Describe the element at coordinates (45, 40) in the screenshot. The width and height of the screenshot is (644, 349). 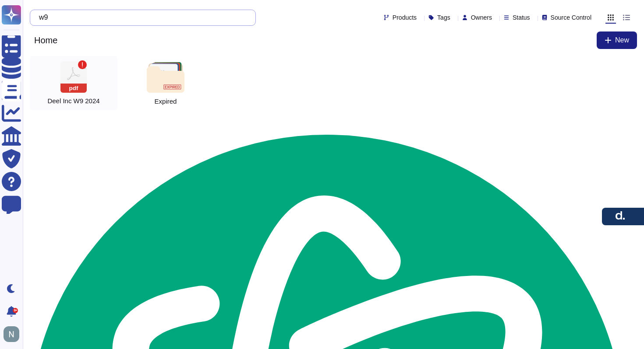
I see `span: Home` at that location.